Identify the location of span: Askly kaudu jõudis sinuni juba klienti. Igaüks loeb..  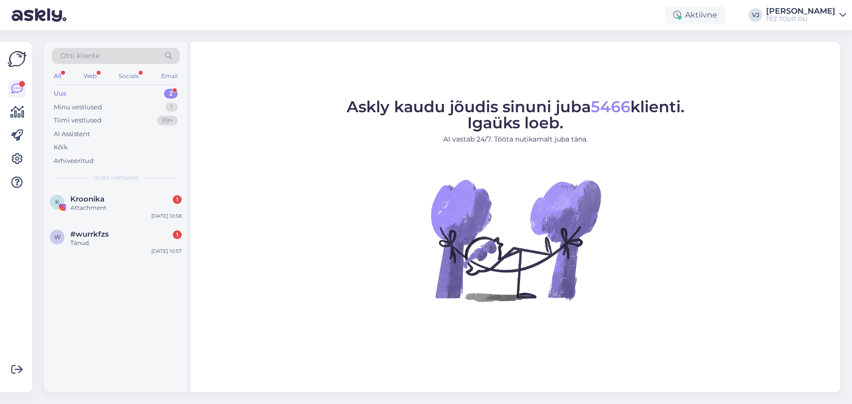
(516, 115).